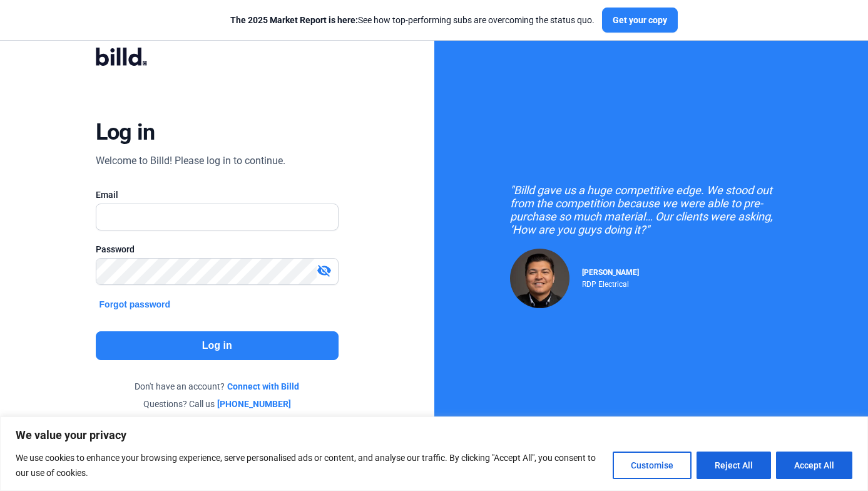 This screenshot has height=491, width=868. Describe the element at coordinates (217, 387) in the screenshot. I see `div: Don't have an account?` at that location.